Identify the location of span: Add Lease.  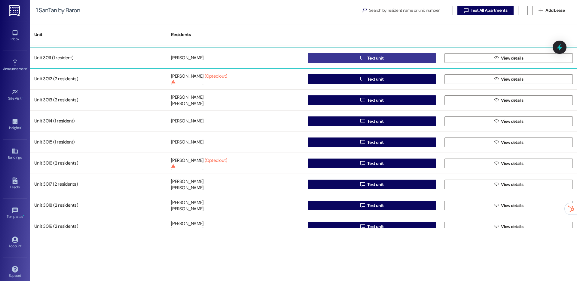
(555, 10).